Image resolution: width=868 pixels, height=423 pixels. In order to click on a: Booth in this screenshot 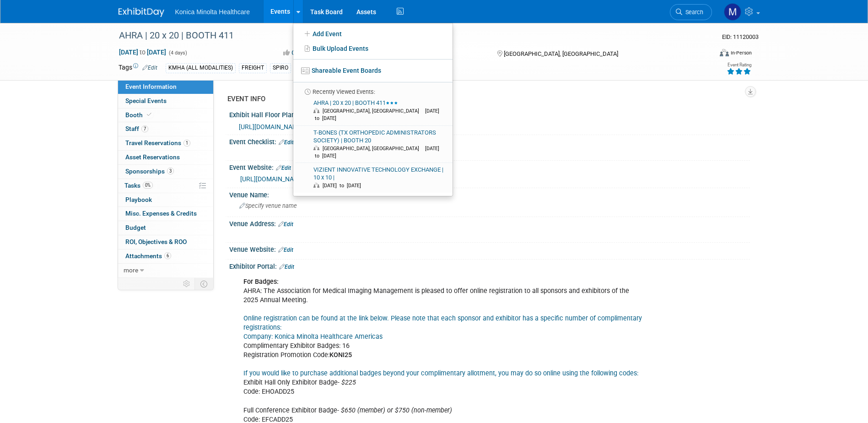, I will do `click(166, 116)`.